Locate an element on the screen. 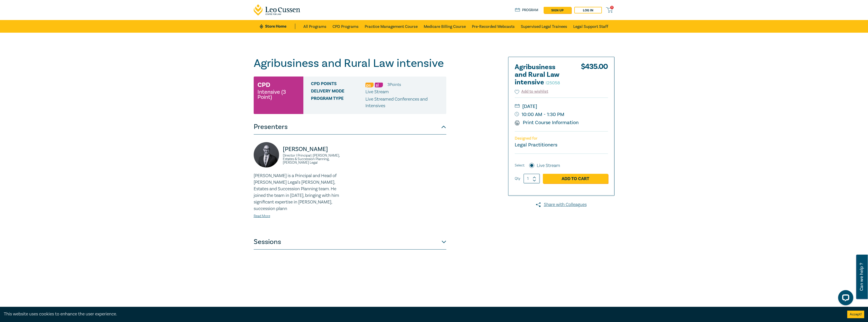  small: Legal Practitioners is located at coordinates (536, 145).